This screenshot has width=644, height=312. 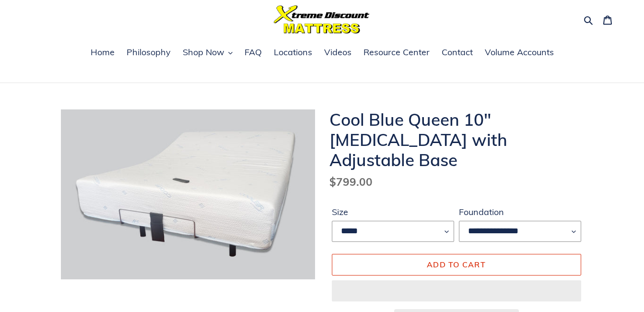 What do you see at coordinates (338, 52) in the screenshot?
I see `span: Videos` at bounding box center [338, 52].